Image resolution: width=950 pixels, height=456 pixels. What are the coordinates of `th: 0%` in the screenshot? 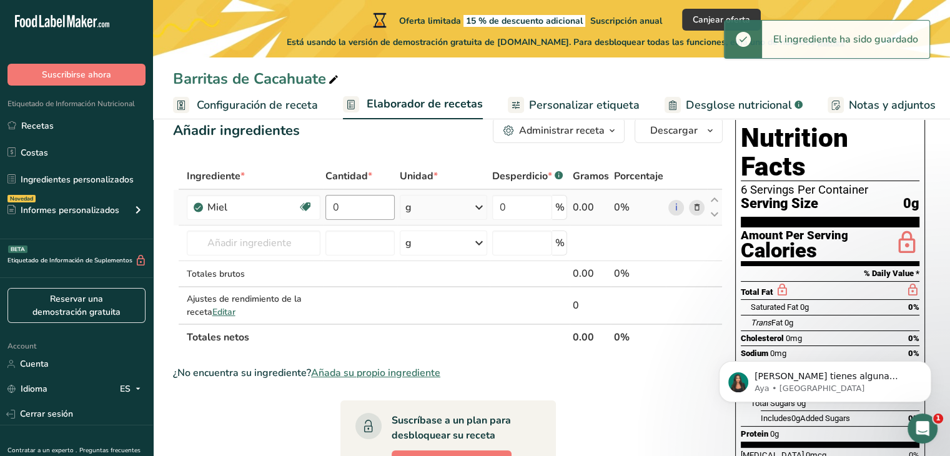 It's located at (638, 337).